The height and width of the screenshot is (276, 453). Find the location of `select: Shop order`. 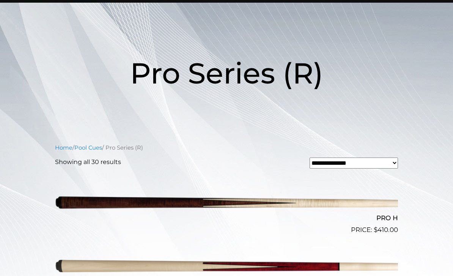

select: Shop order is located at coordinates (354, 163).